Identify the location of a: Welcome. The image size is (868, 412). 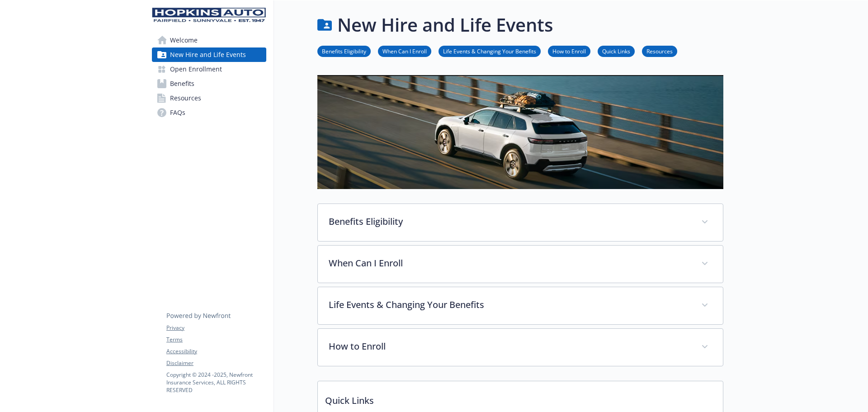
(209, 40).